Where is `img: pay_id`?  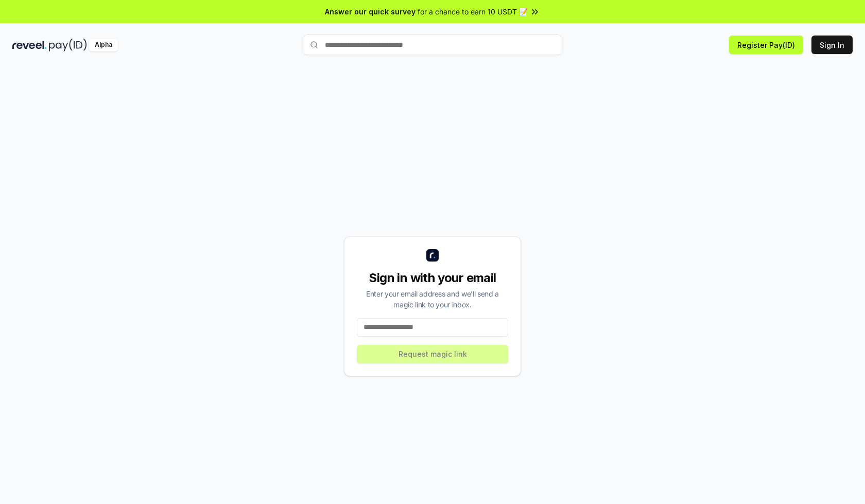 img: pay_id is located at coordinates (68, 45).